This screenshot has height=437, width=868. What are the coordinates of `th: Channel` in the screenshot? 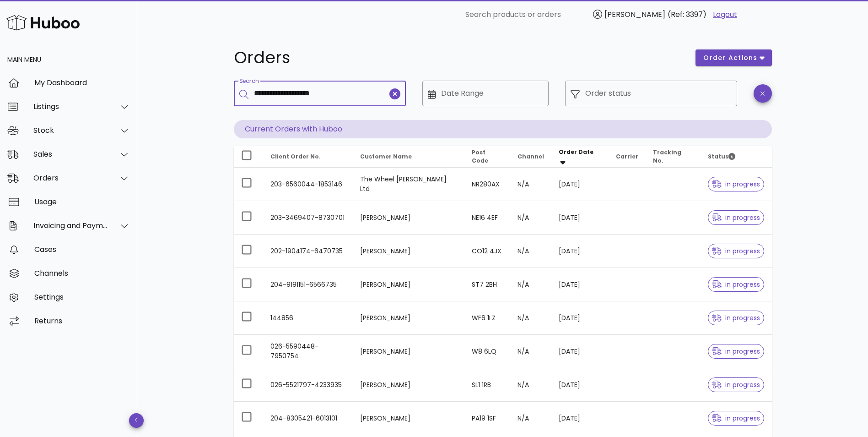 It's located at (530, 157).